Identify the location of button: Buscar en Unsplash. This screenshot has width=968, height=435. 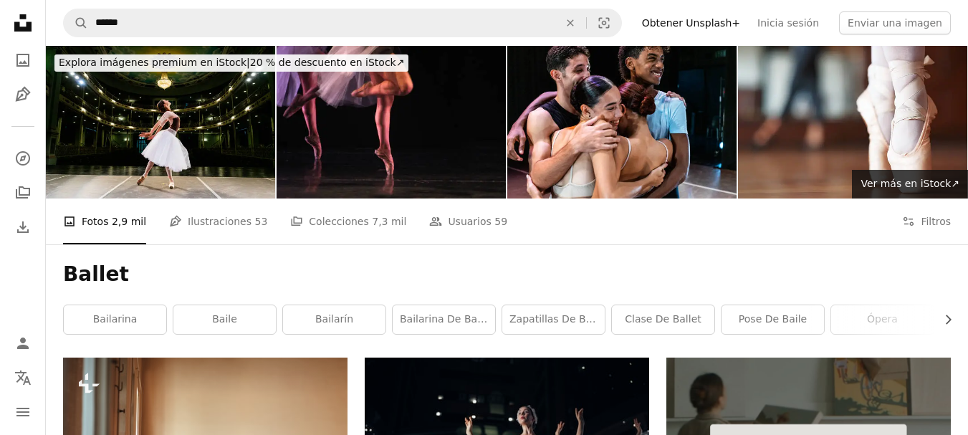
(76, 23).